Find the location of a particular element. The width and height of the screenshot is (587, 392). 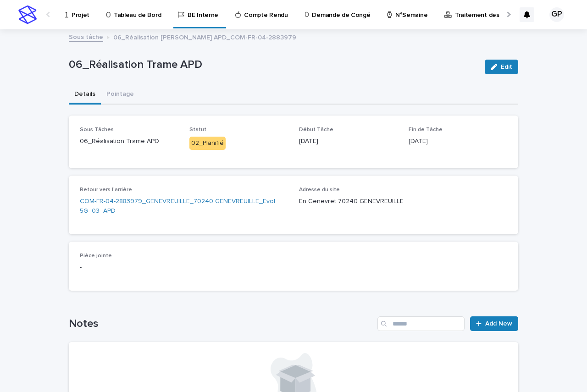

span: Pièce jointe is located at coordinates (96, 256).